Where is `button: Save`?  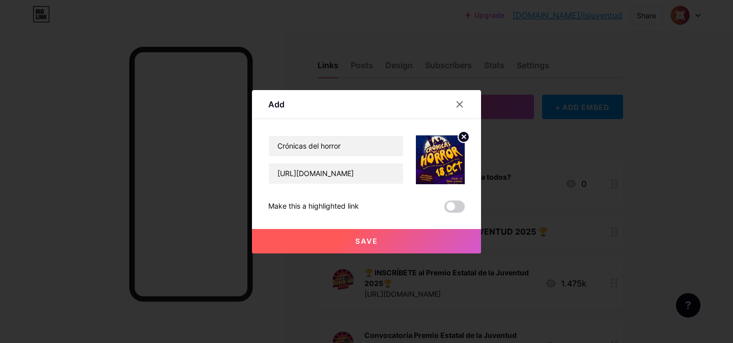
button: Save is located at coordinates (366, 241).